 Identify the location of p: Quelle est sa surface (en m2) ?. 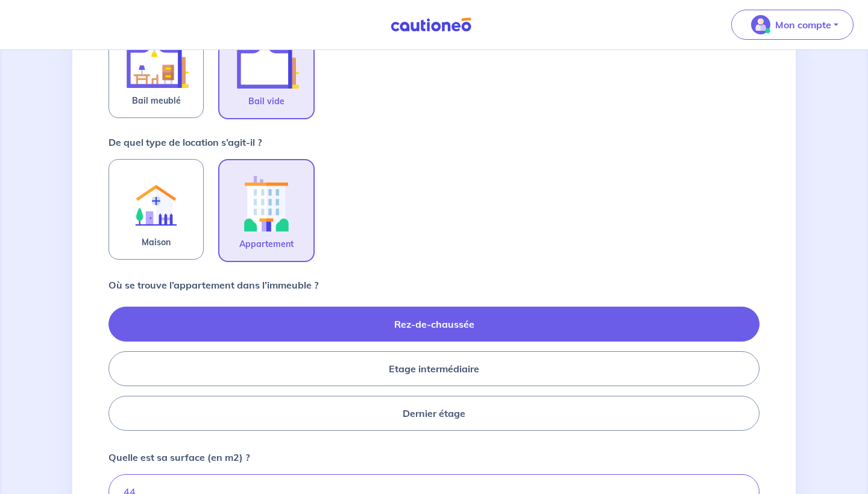
(179, 458).